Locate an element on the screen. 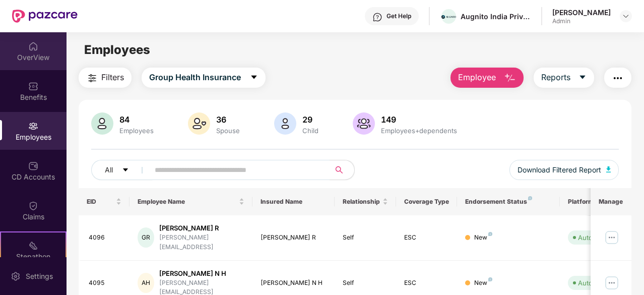  span: All is located at coordinates (109, 170).